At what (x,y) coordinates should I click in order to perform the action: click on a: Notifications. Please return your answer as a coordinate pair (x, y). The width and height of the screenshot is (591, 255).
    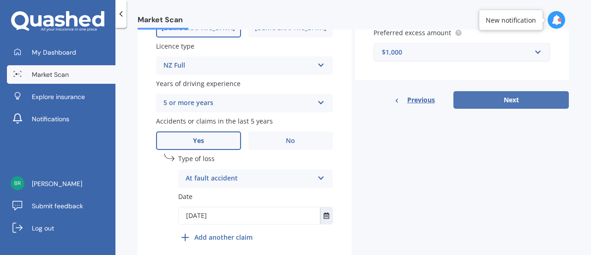
    Looking at the image, I should click on (61, 119).